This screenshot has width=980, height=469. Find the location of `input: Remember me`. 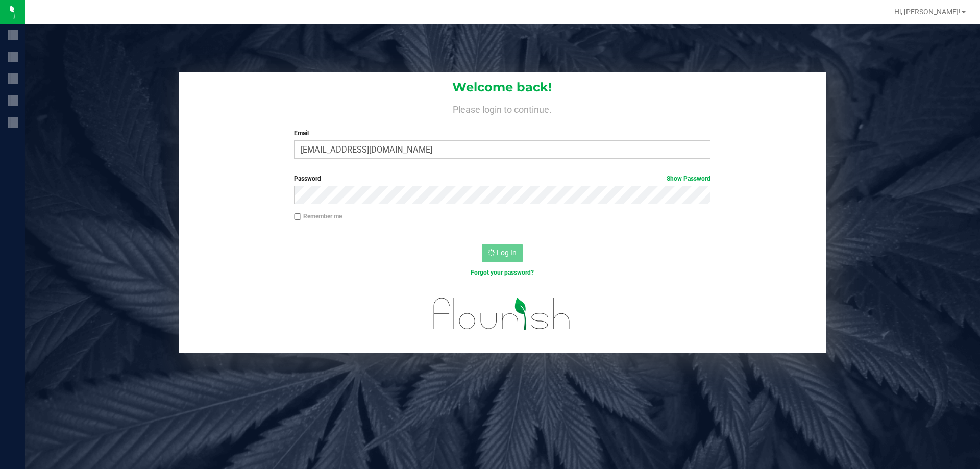

input: Remember me is located at coordinates (297, 217).